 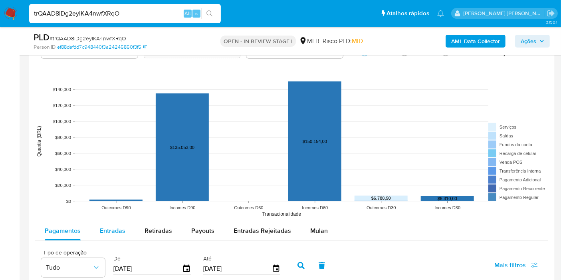 I want to click on button: Ações, so click(x=533, y=41).